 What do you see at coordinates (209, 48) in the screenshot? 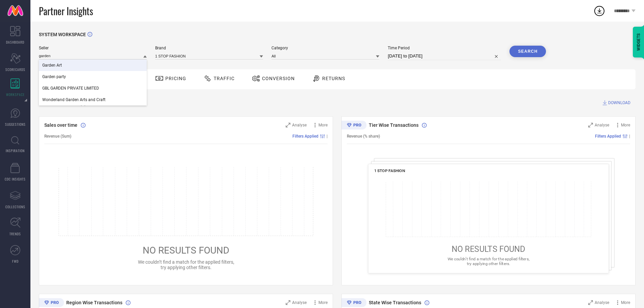
I see `span: Brand` at bounding box center [209, 48].